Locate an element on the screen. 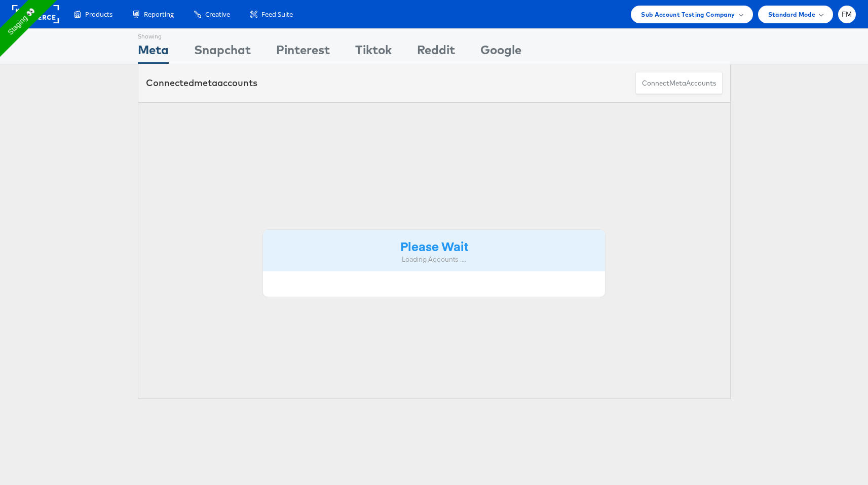 The height and width of the screenshot is (485, 868). span: FM is located at coordinates (847, 14).